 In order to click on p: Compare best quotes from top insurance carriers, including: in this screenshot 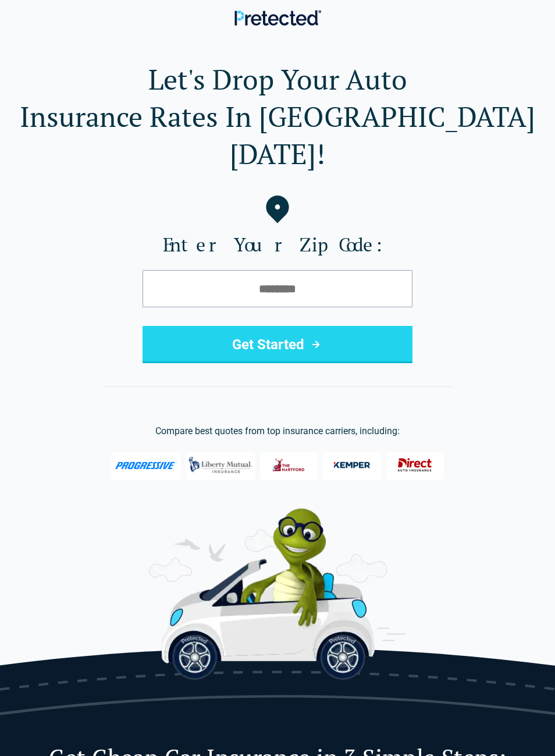, I will do `click(278, 431)`.